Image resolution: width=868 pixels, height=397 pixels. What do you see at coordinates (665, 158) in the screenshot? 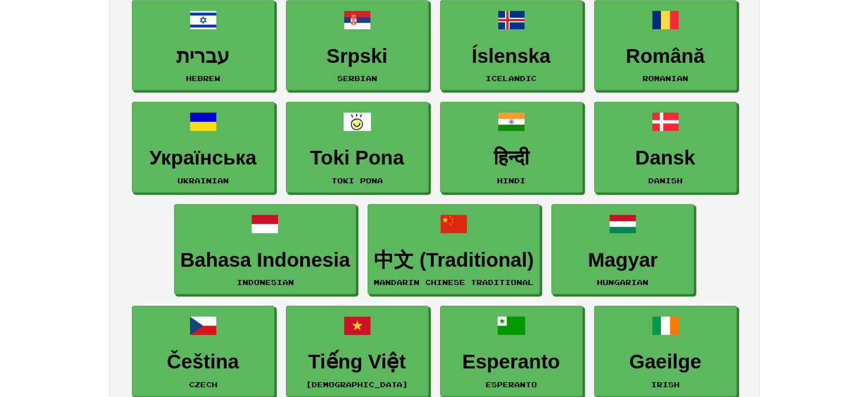
I see `h3: Dansk` at bounding box center [665, 158].